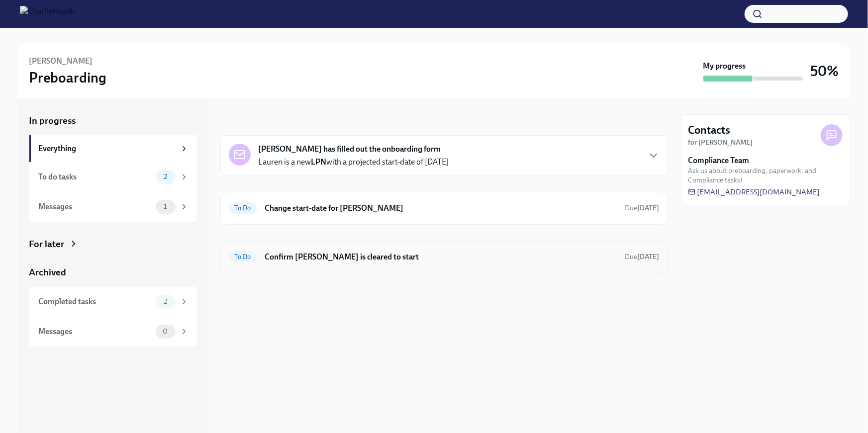 The width and height of the screenshot is (868, 433). What do you see at coordinates (719, 160) in the screenshot?
I see `strong: Compliance Team` at bounding box center [719, 160].